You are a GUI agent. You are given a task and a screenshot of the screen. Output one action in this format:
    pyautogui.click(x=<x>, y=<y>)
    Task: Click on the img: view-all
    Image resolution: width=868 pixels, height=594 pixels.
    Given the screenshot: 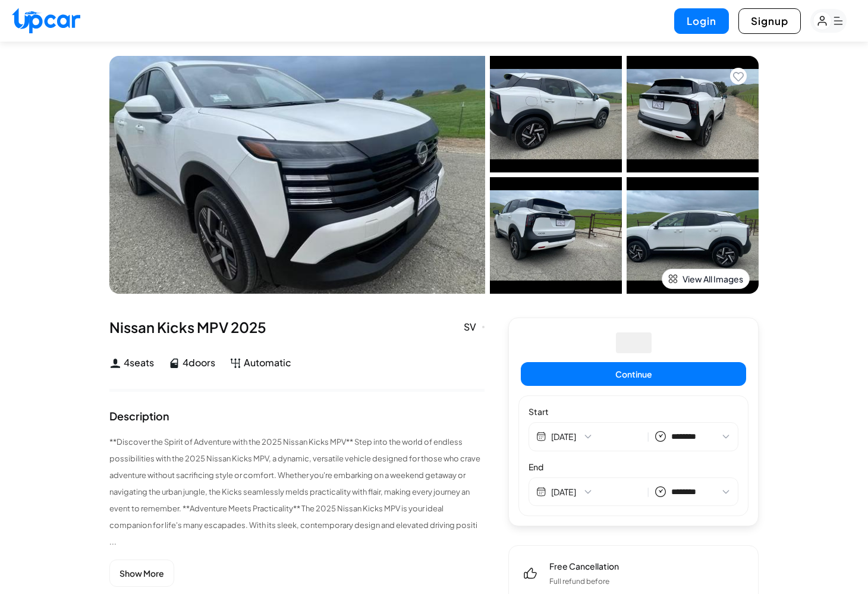 What is the action you would take?
    pyautogui.click(x=673, y=279)
    